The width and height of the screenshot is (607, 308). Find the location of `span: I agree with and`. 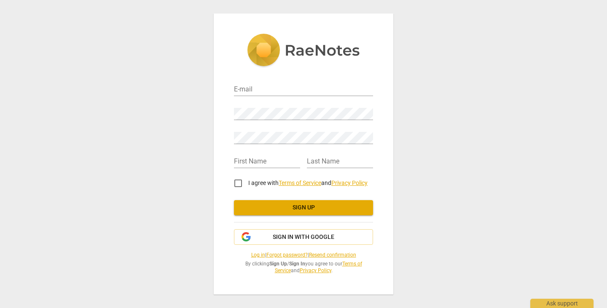

span: I agree with and is located at coordinates (308, 183).